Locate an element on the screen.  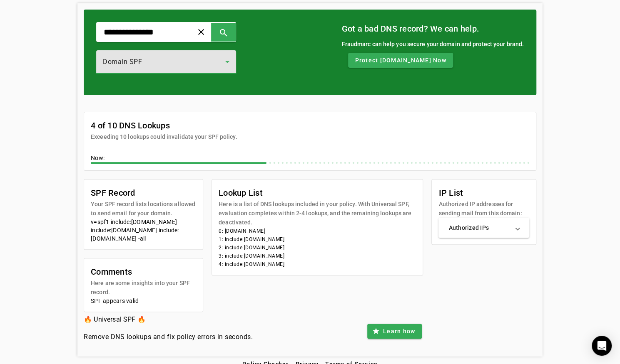
h3: 🔥 Universal SPF 🔥 is located at coordinates (168, 320).